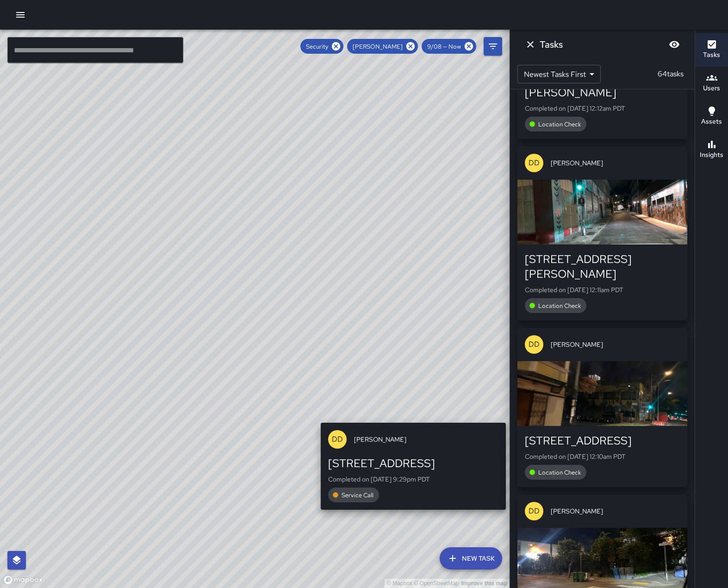 The height and width of the screenshot is (588, 728). What do you see at coordinates (712, 50) in the screenshot?
I see `button: Tasks` at bounding box center [712, 50].